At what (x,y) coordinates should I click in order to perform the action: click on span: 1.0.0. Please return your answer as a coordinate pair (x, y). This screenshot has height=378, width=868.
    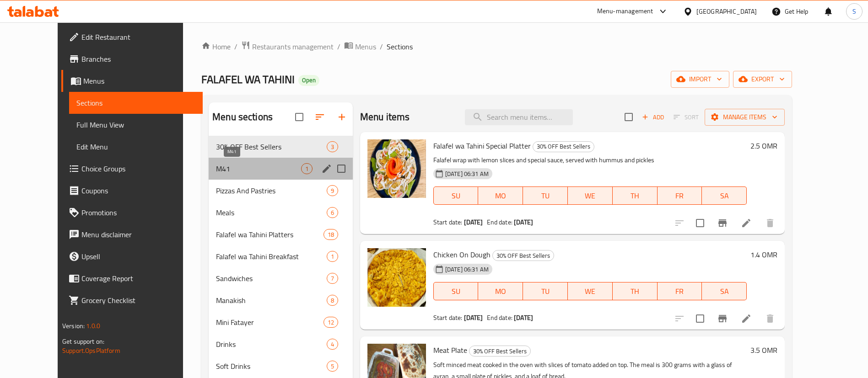
    Looking at the image, I should click on (93, 326).